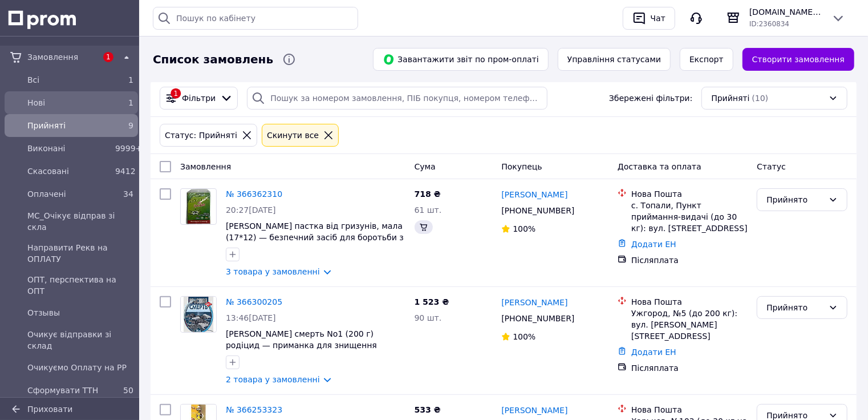 The width and height of the screenshot is (868, 420). Describe the element at coordinates (201, 136) in the screenshot. I see `div: Статус: Прийняті` at that location.